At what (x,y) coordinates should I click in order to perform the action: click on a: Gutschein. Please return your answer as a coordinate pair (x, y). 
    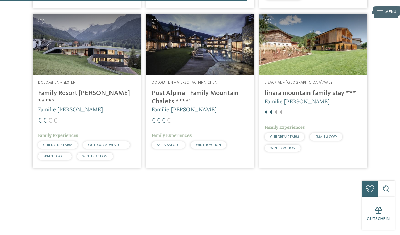
    Looking at the image, I should click on (378, 213).